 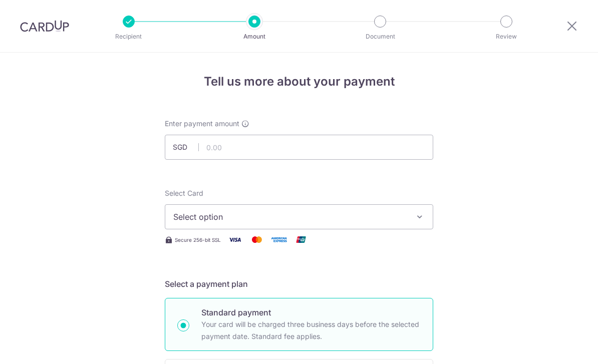 I want to click on img: Mastercard, so click(x=257, y=240).